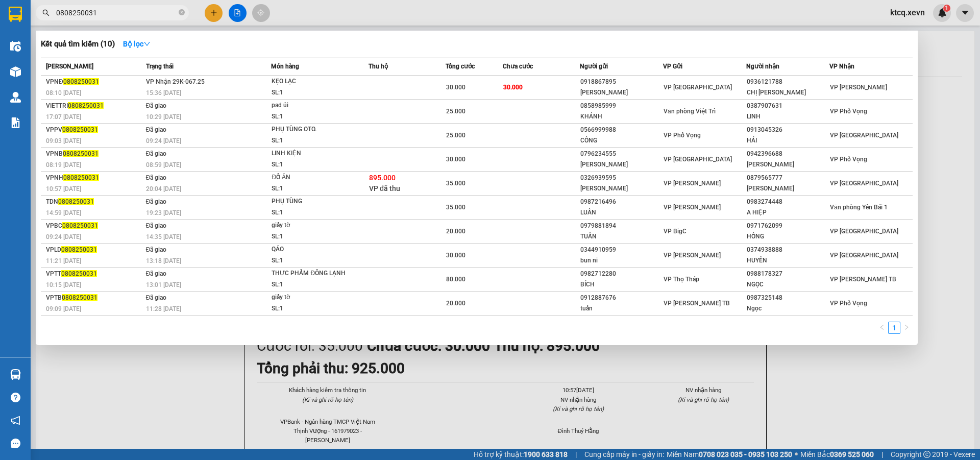 Image resolution: width=980 pixels, height=460 pixels. What do you see at coordinates (882, 327) in the screenshot?
I see `span: left` at bounding box center [882, 327].